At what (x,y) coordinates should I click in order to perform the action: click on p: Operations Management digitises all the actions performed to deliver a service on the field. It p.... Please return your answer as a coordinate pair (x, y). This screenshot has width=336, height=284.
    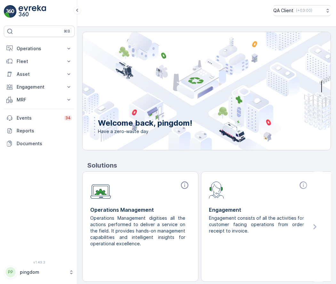
    Looking at the image, I should click on (138, 231).